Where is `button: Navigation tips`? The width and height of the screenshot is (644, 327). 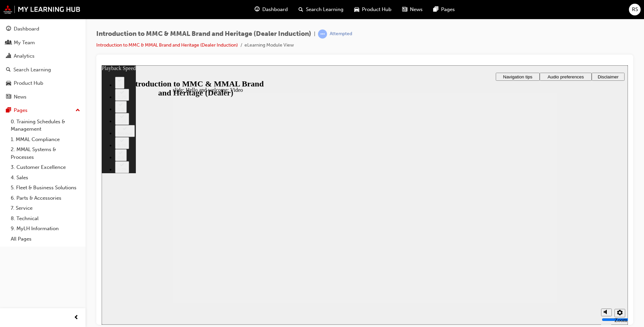 button: Navigation tips is located at coordinates (416, 12).